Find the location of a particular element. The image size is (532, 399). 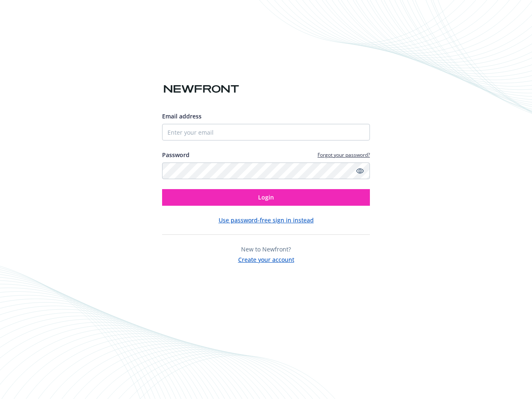

label: Password is located at coordinates (176, 155).